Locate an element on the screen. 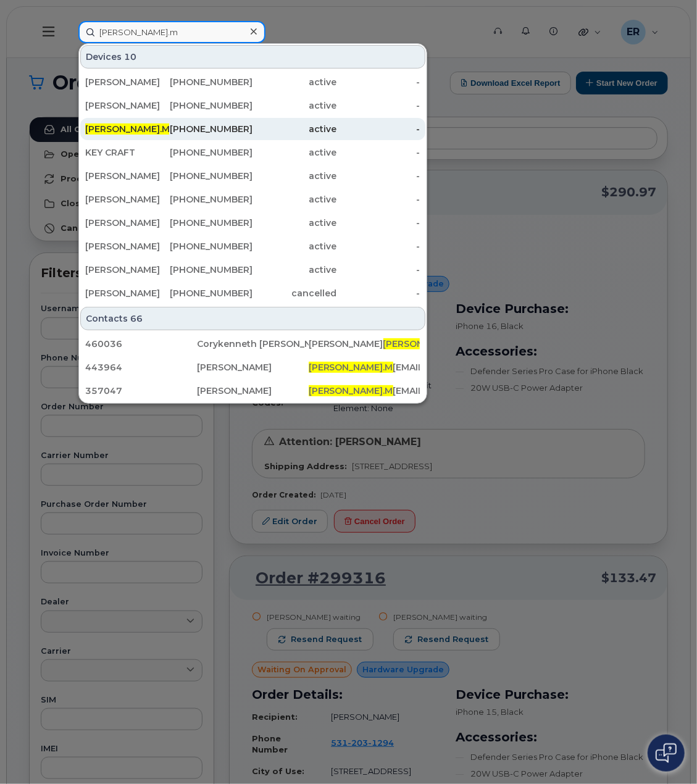 The image size is (697, 784). div: urray is located at coordinates (128, 129).